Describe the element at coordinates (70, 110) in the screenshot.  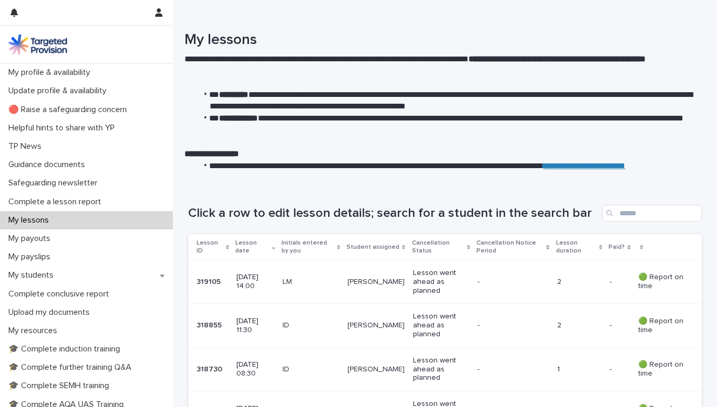
I see `p: 🔴 Raise a safeguarding concern` at that location.